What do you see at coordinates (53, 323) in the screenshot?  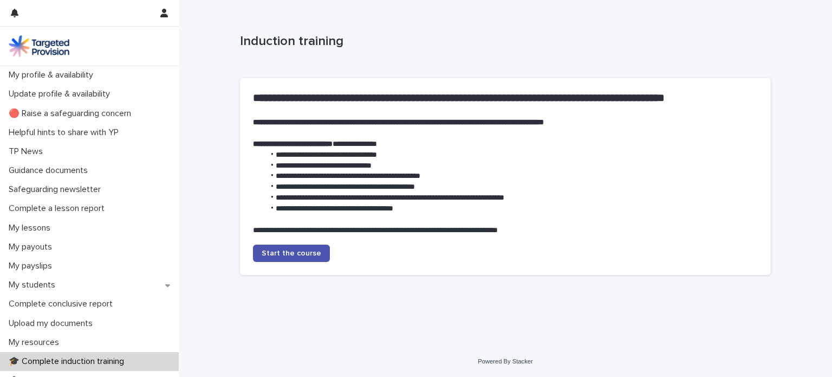 I see `p: Upload my documents` at bounding box center [53, 323].